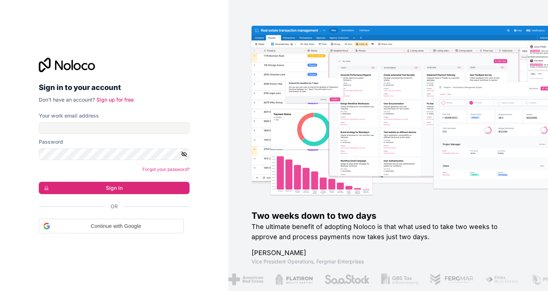 Image resolution: width=548 pixels, height=291 pixels. Describe the element at coordinates (166, 169) in the screenshot. I see `a: Forgot your password?` at that location.